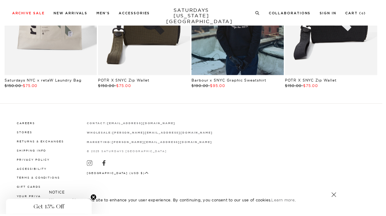  What do you see at coordinates (366, 13) in the screenshot?
I see `small: 0` at bounding box center [366, 13].